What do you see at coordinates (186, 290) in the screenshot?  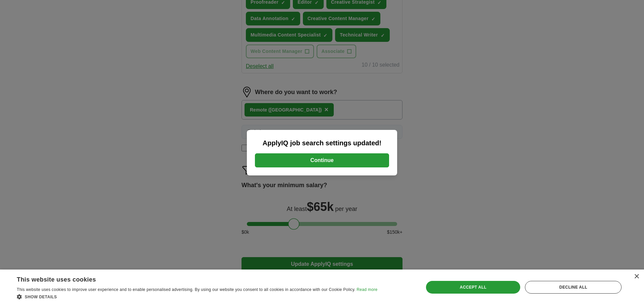 I see `span: This website uses cookies to improve user experience and to enable personalised advertising. By u...` at bounding box center [186, 290].